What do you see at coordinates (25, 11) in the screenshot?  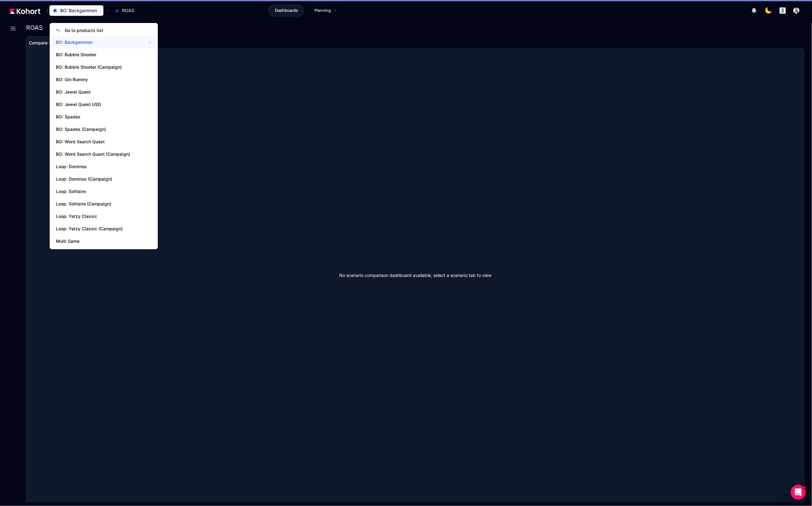 I see `img: Kohort logo` at bounding box center [25, 11].